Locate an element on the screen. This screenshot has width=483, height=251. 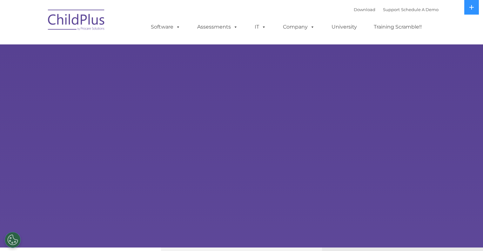
a: Training Scramble!! is located at coordinates (398, 27).